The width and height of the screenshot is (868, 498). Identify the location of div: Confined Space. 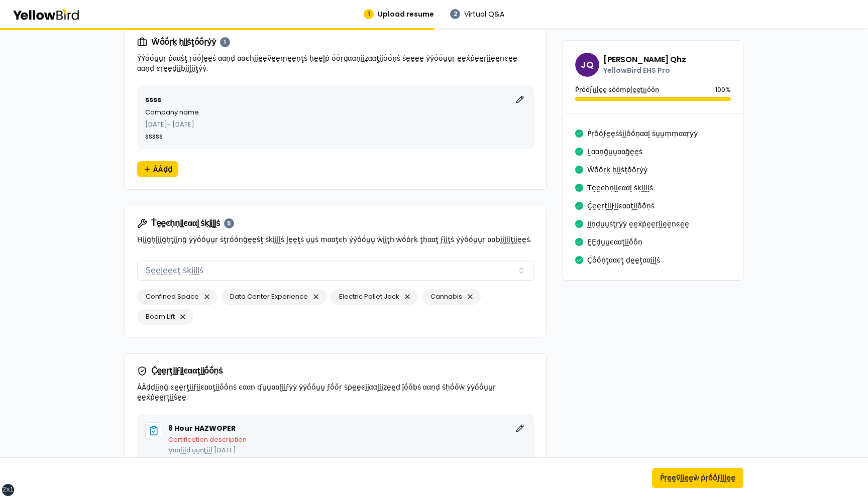
(177, 297).